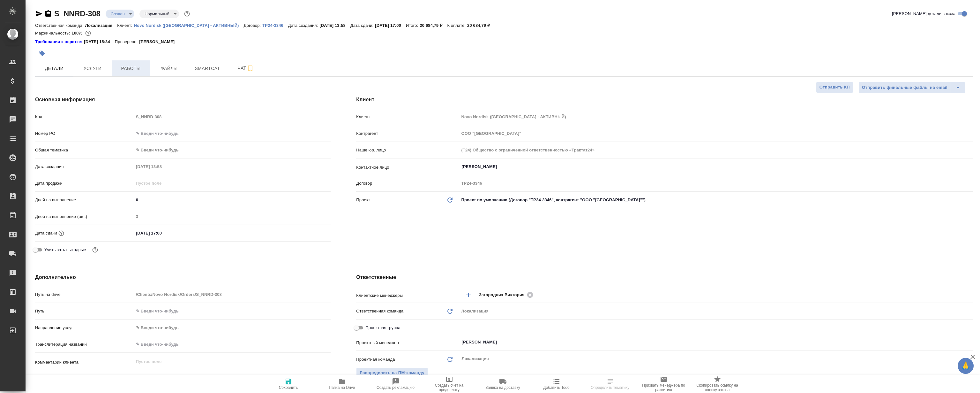 The width and height of the screenshot is (980, 393). Describe the element at coordinates (42, 53) in the screenshot. I see `button: Добавить тэг` at that location.